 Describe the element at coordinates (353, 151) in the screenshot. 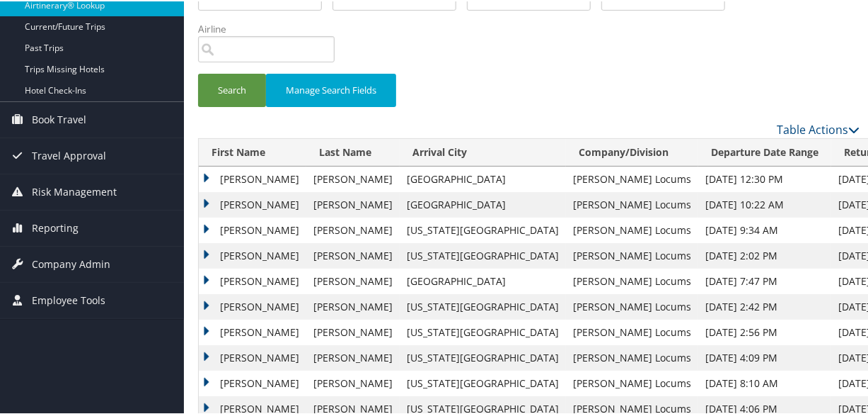

I see `th: Last Name: activate to sort column ascending` at that location.